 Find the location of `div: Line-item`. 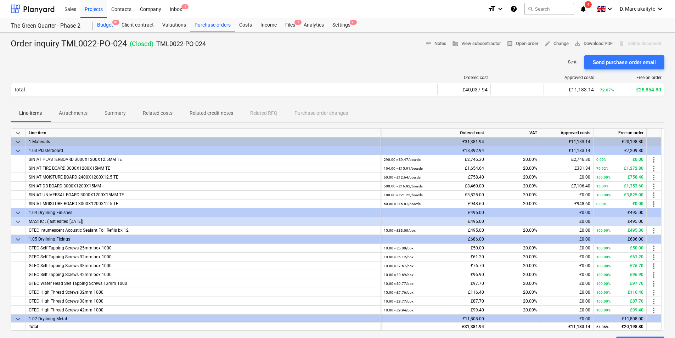

div: Line-item is located at coordinates (203, 133).